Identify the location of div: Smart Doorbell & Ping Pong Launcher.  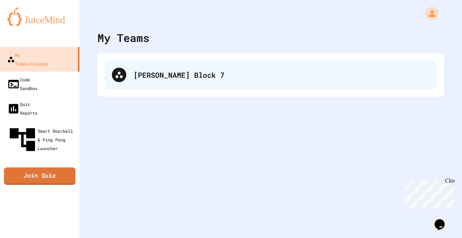
(42, 139).